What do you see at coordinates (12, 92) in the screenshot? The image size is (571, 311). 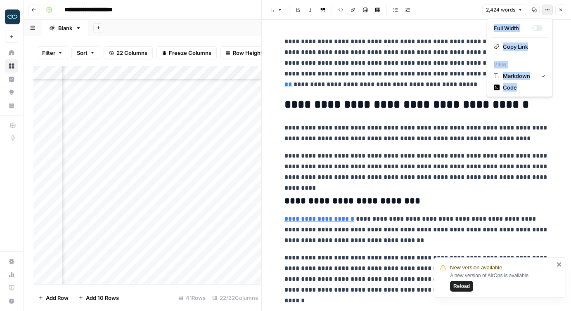 I see `a: Opportunities` at bounding box center [12, 92].